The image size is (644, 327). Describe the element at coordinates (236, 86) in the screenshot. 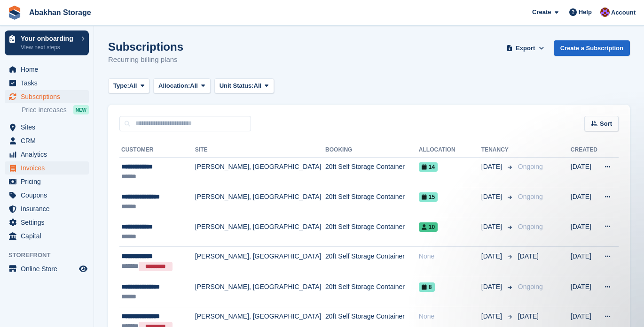

I see `span: Unit Status:` at that location.